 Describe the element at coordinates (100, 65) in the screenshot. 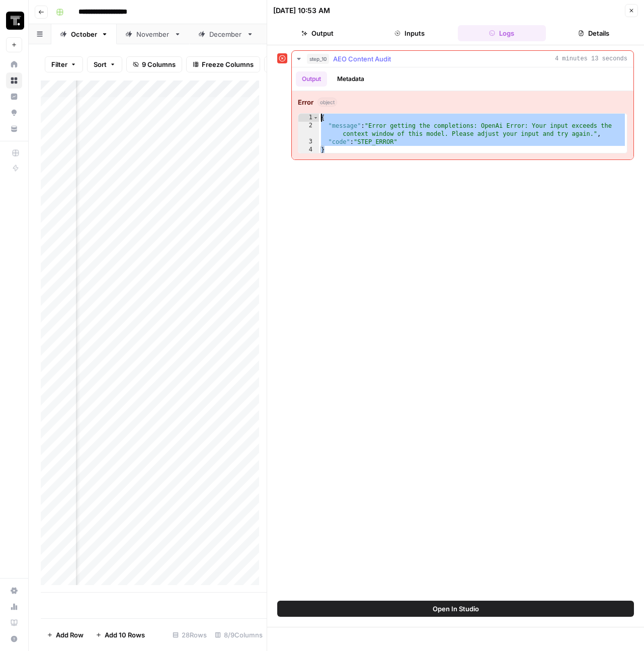

I see `span: Sort` at that location.